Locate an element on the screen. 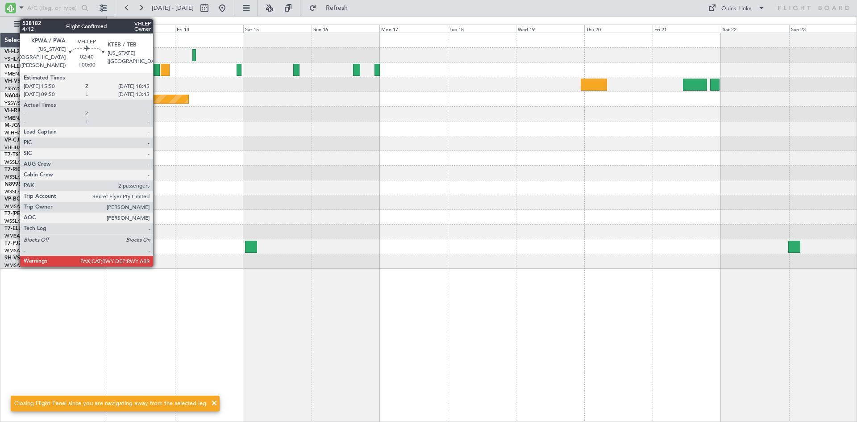 The width and height of the screenshot is (857, 422). span: N8998K is located at coordinates (15, 184).